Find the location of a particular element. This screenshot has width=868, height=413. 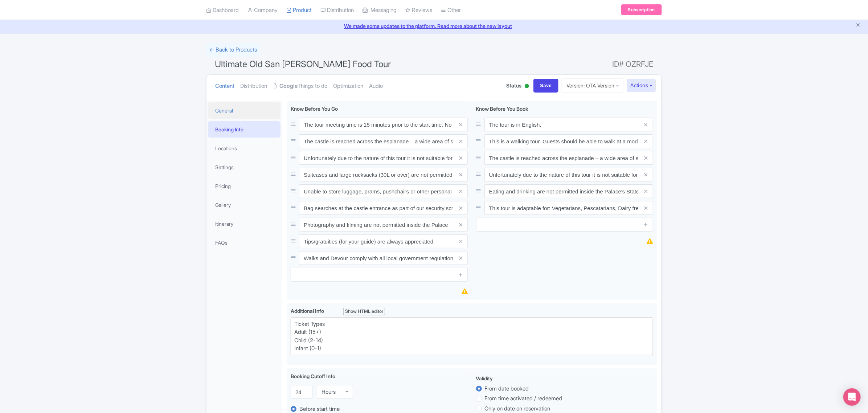

label: From date booked is located at coordinates (507, 388).